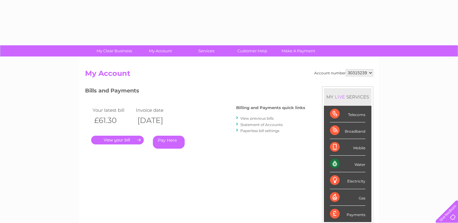 The width and height of the screenshot is (458, 223). What do you see at coordinates (169, 142) in the screenshot?
I see `a: Pay Here` at bounding box center [169, 142].